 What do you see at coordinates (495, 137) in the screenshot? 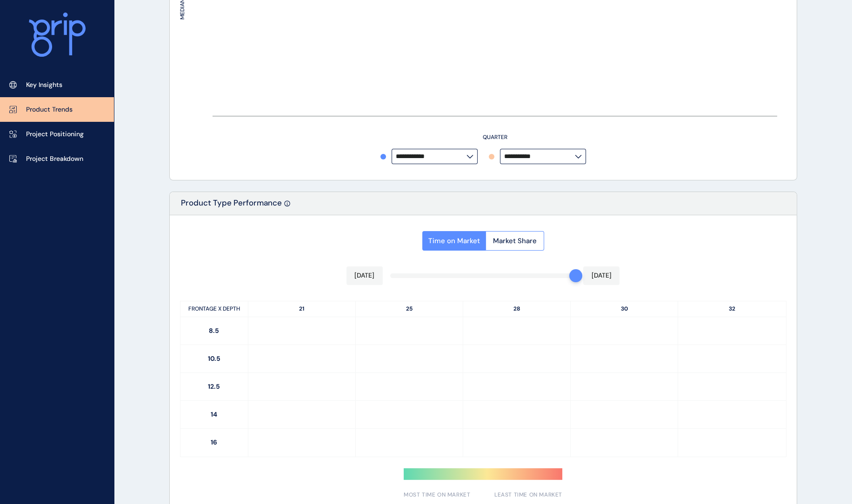
I see `text: QUARTER` at bounding box center [495, 137].